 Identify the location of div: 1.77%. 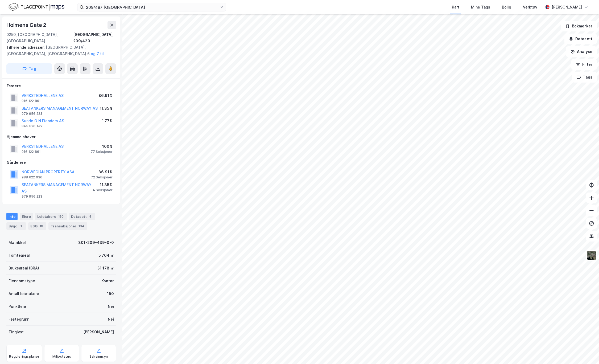
(107, 121).